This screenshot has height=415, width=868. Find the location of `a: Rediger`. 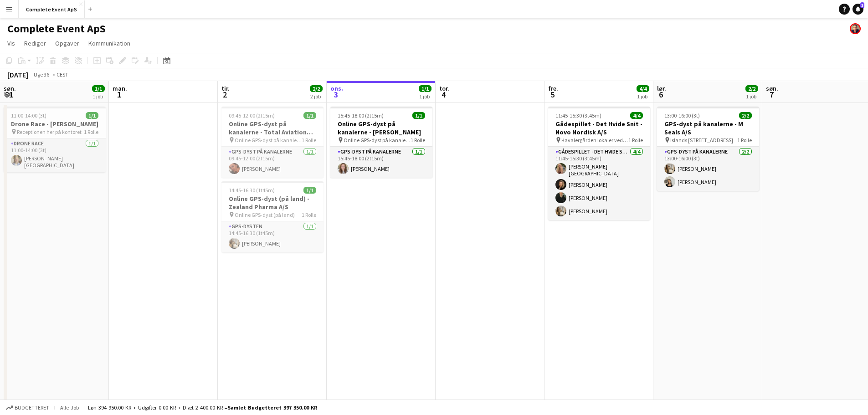

a: Rediger is located at coordinates (35, 43).